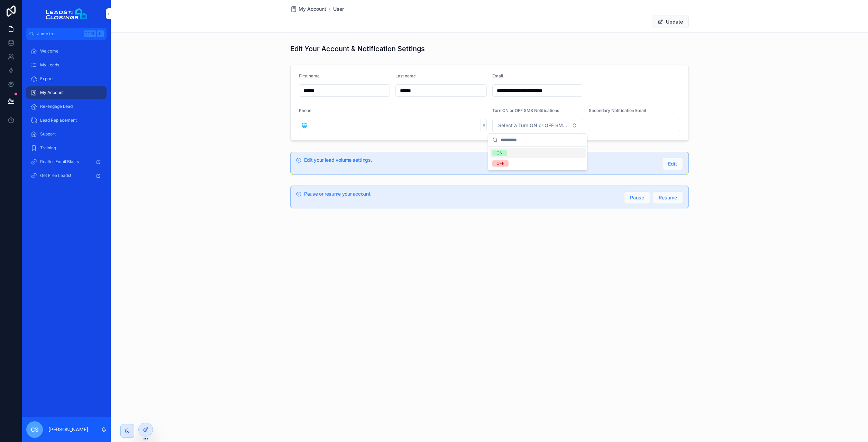  What do you see at coordinates (46, 79) in the screenshot?
I see `span: Export` at bounding box center [46, 79].